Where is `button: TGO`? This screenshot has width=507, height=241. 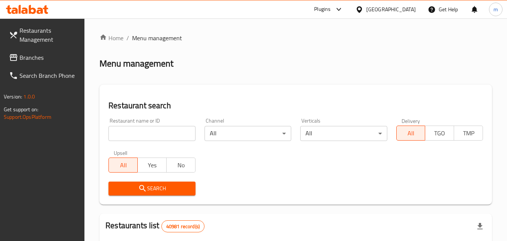 button: TGO is located at coordinates (440, 133).